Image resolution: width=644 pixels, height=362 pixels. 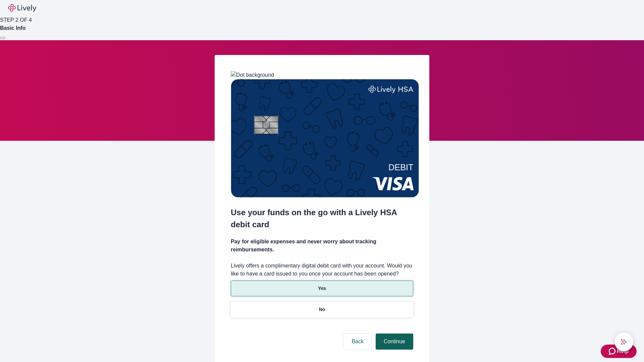 I want to click on button: chat, so click(x=624, y=342).